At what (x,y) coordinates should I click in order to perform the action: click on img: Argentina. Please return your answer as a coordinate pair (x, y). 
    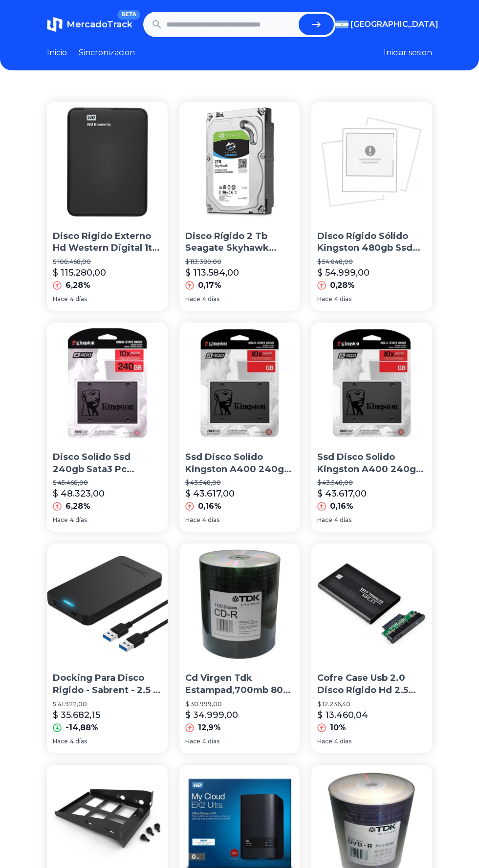
    Looking at the image, I should click on (342, 25).